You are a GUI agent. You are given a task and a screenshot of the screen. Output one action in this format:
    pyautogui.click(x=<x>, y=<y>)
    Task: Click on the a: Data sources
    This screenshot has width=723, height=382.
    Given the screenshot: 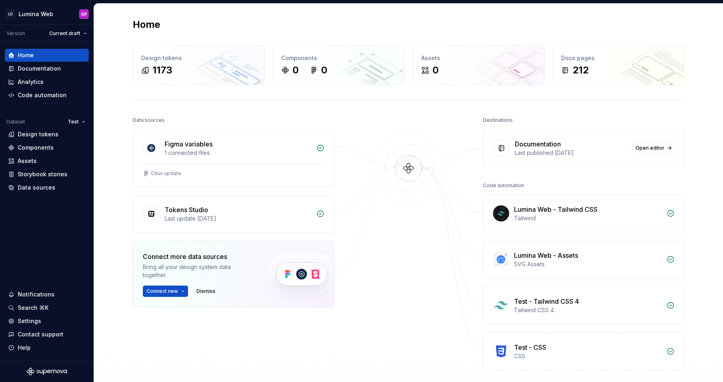 What is the action you would take?
    pyautogui.click(x=47, y=187)
    